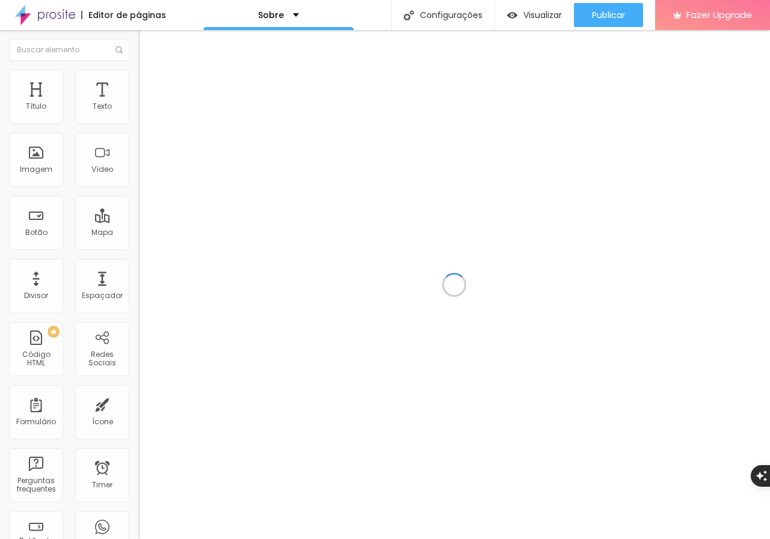  Describe the element at coordinates (35, 485) in the screenshot. I see `div: Perguntas frequentes` at that location.